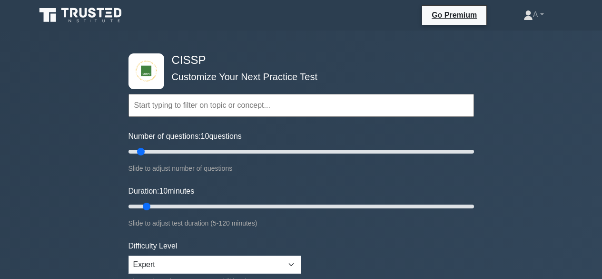 This screenshot has height=279, width=602. Describe the element at coordinates (301, 105) in the screenshot. I see `input: Start typing to filter on topic or concept...` at that location.